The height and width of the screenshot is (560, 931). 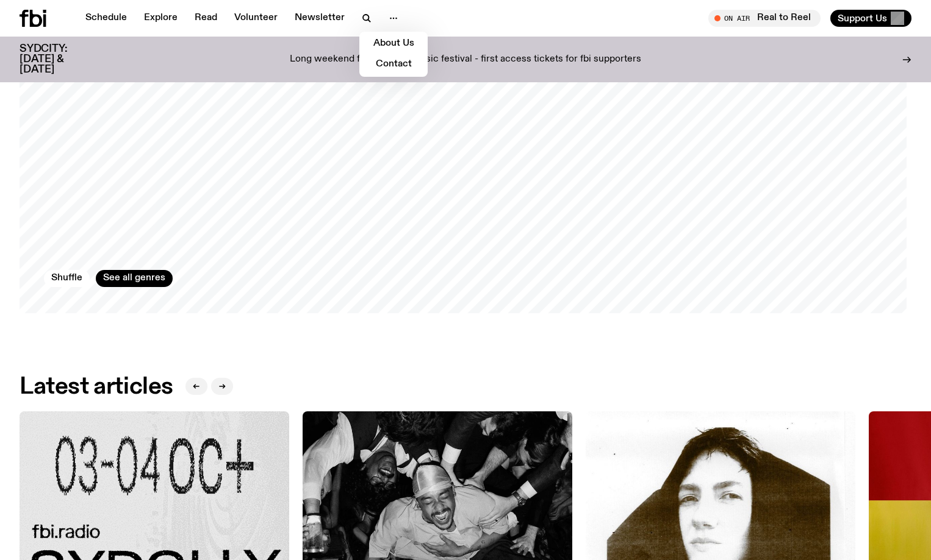 What do you see at coordinates (394, 64) in the screenshot?
I see `a: Contact` at bounding box center [394, 64].